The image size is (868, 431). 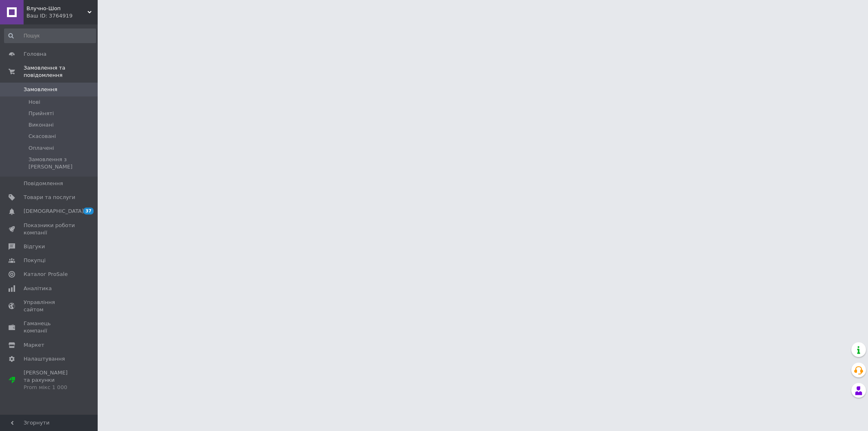 I want to click on span: Прийняті, so click(x=41, y=114).